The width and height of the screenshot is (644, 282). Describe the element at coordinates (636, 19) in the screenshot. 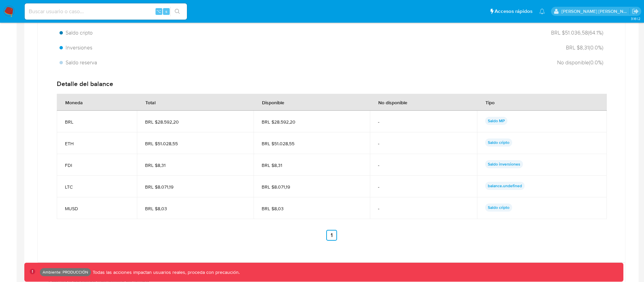

I see `span: 3.161.2` at that location.